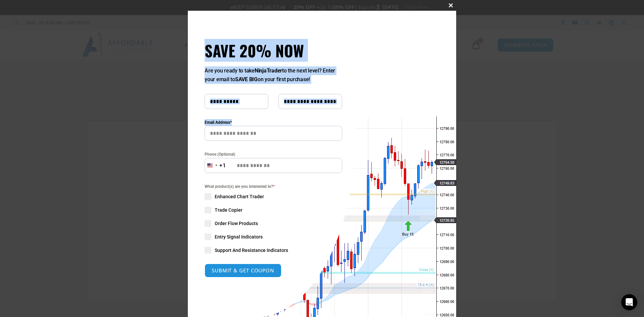 The width and height of the screenshot is (644, 317). What do you see at coordinates (274, 223) in the screenshot?
I see `label: Order Flow Products` at bounding box center [274, 223].